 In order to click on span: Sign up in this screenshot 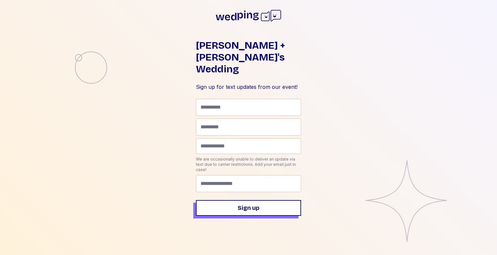, I will do `click(249, 208)`.